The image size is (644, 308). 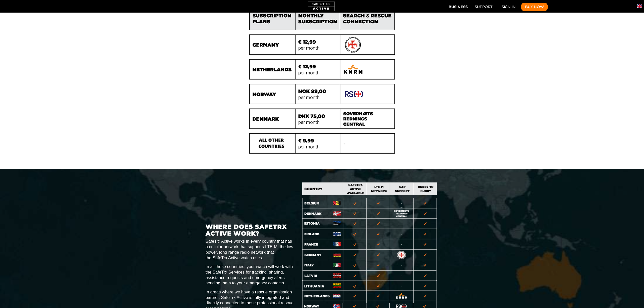 What do you see at coordinates (250, 250) in the screenshot?
I see `p: SafeTrx Active works in every country that has a cellular network that supports LTE-M, the low po...` at bounding box center [250, 250].